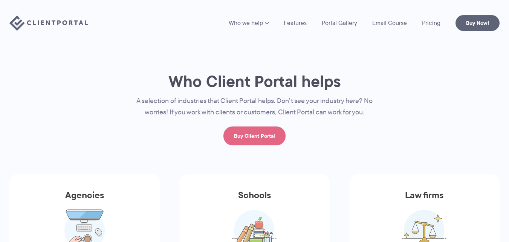 This screenshot has width=509, height=242. I want to click on a: Pricing, so click(431, 23).